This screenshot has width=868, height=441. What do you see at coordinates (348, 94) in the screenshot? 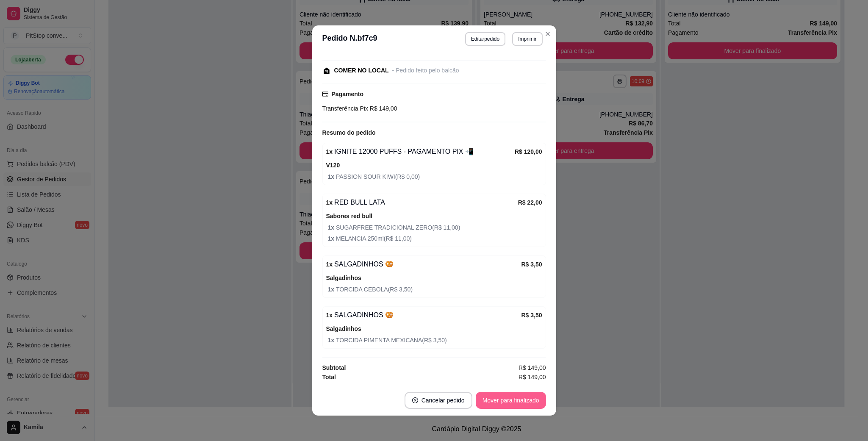
I see `strong: Pagamento` at bounding box center [348, 94].